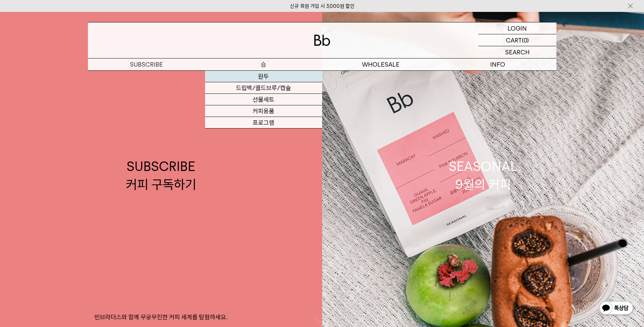 The image size is (644, 327). Describe the element at coordinates (146, 64) in the screenshot. I see `a: SUBSCRIBE` at that location.